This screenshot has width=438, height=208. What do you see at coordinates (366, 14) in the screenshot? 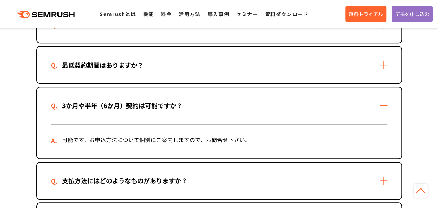
I see `span: 無料トライアル` at bounding box center [366, 14].